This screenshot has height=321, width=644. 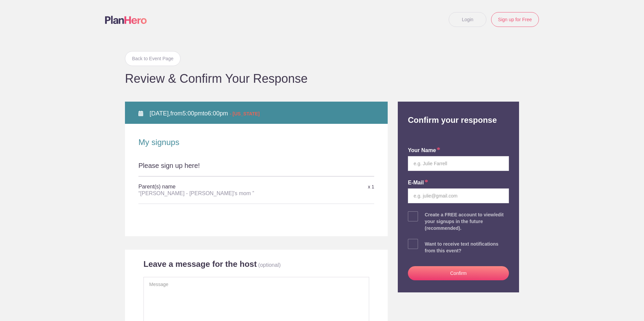 What do you see at coordinates (269, 265) in the screenshot?
I see `p: (optional)` at bounding box center [269, 265].